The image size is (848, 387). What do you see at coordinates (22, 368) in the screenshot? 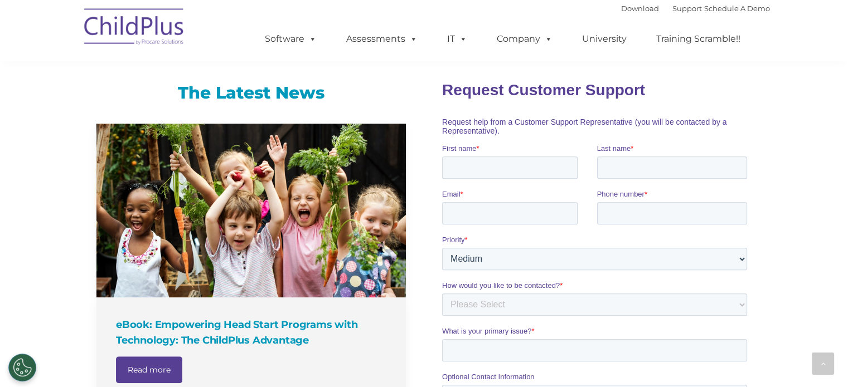
I see `button: Cookies Settings` at bounding box center [22, 368].